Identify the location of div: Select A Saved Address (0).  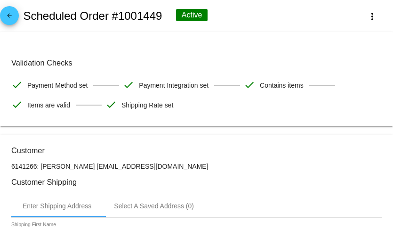
(154, 206).